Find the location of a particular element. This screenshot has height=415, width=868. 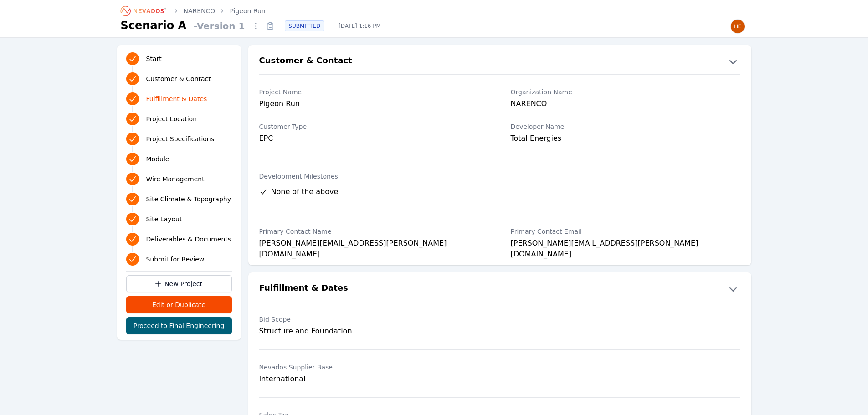

span: Fulfillment & Dates is located at coordinates (177, 99).